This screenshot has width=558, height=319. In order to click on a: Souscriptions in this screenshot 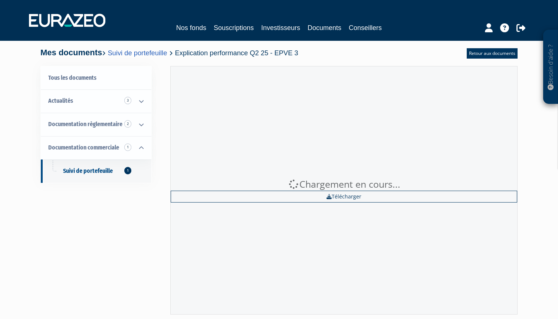, I will do `click(234, 28)`.